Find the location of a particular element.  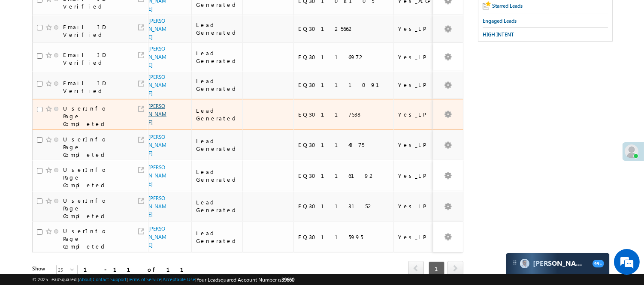

span: Carter is located at coordinates (560, 263).